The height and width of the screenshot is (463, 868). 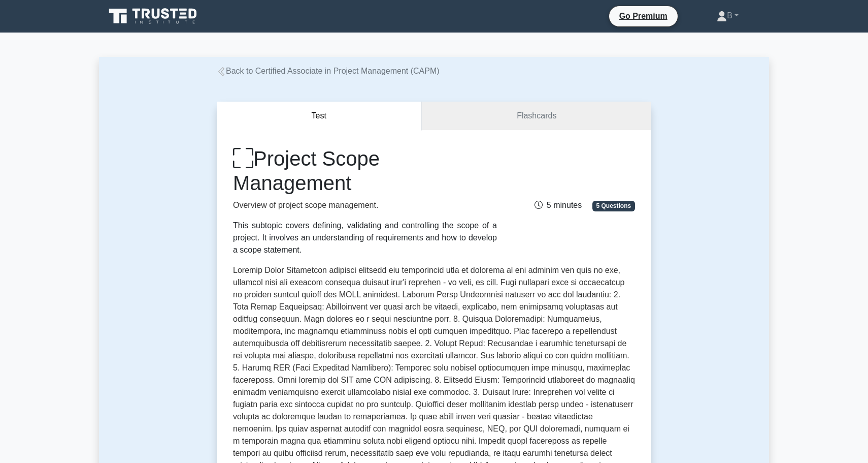 I want to click on a: Back to Certified Associate in Project Management (CAPM), so click(x=328, y=70).